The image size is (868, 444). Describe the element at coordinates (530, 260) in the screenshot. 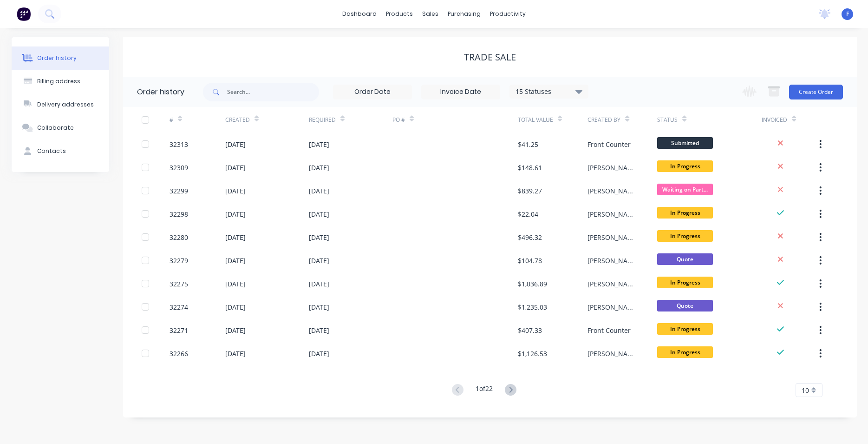

I see `div: $104.78` at that location.